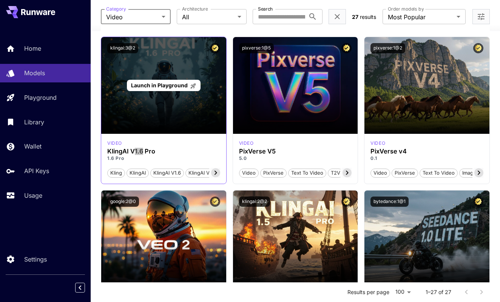 The image size is (500, 302). What do you see at coordinates (336, 173) in the screenshot?
I see `span: T2V` at bounding box center [336, 173].